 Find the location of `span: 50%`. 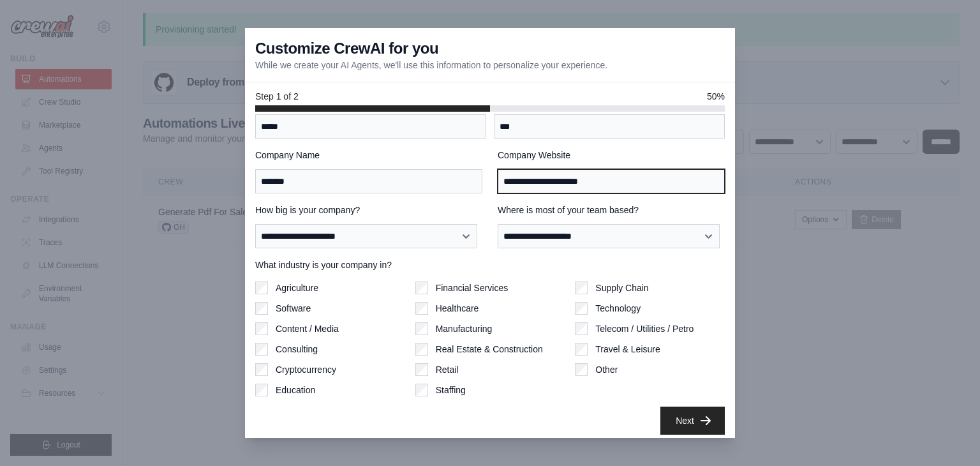

span: 50% is located at coordinates (716, 97).